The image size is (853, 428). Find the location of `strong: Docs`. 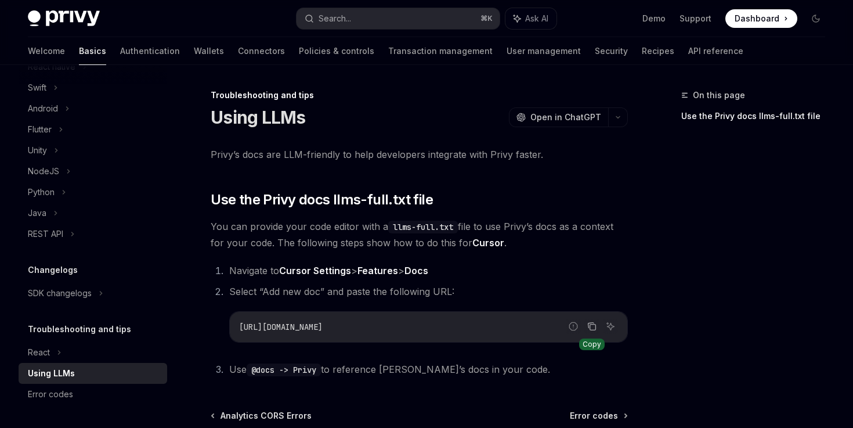

strong: Docs is located at coordinates (416, 270).